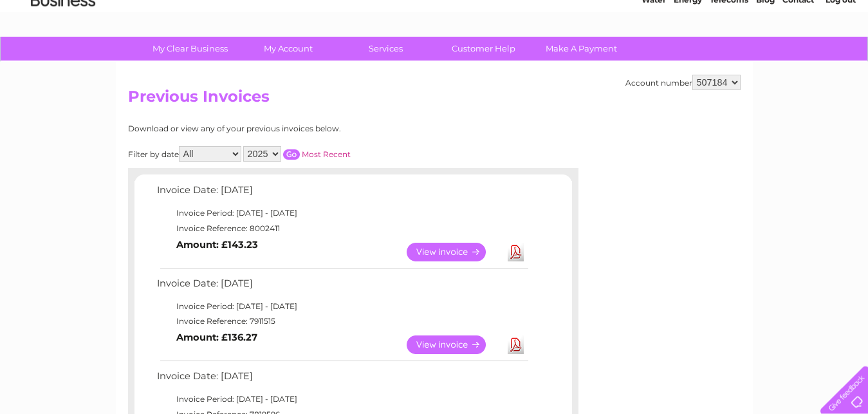 The height and width of the screenshot is (414, 868). What do you see at coordinates (840, 60) in the screenshot?
I see `a: Log out` at bounding box center [840, 60].